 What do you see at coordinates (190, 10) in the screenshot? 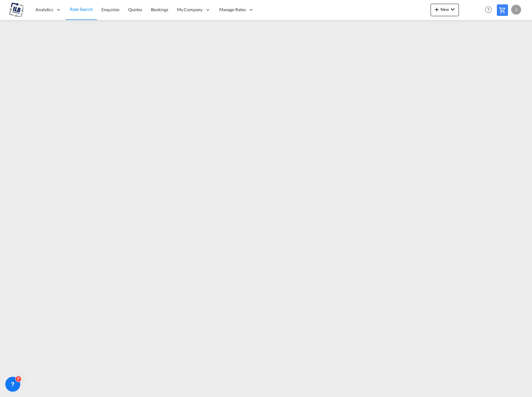
I see `span: My Company` at bounding box center [190, 10].